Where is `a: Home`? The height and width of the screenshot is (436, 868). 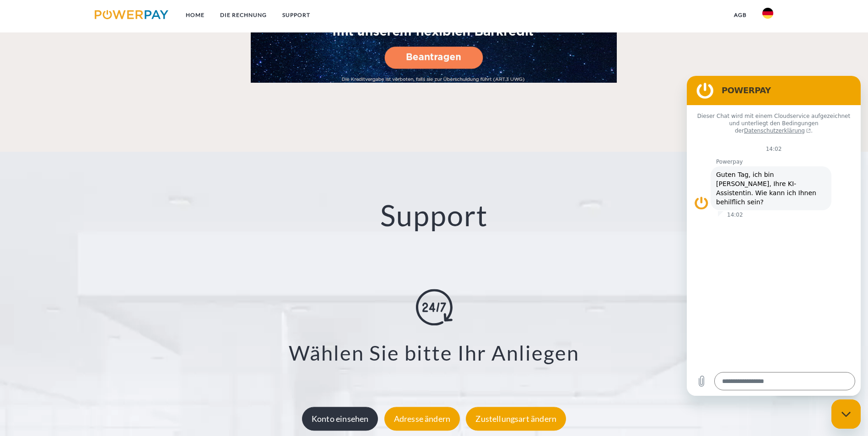 a: Home is located at coordinates (195, 15).